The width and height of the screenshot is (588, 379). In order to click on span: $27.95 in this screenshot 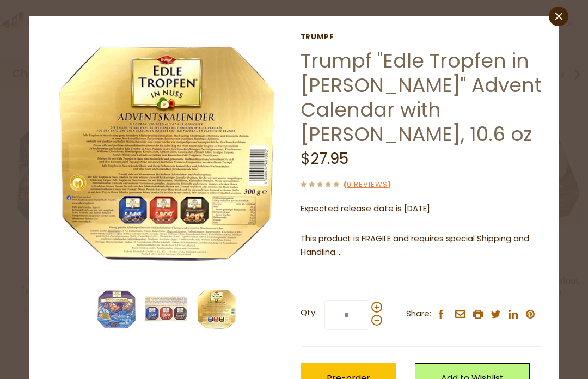, I will do `click(324, 158)`.